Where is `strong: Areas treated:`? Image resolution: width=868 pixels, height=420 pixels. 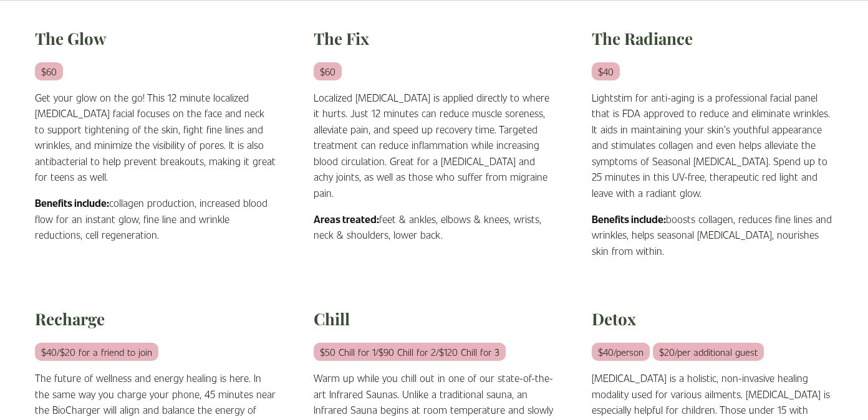
strong: Areas treated: is located at coordinates (346, 219).